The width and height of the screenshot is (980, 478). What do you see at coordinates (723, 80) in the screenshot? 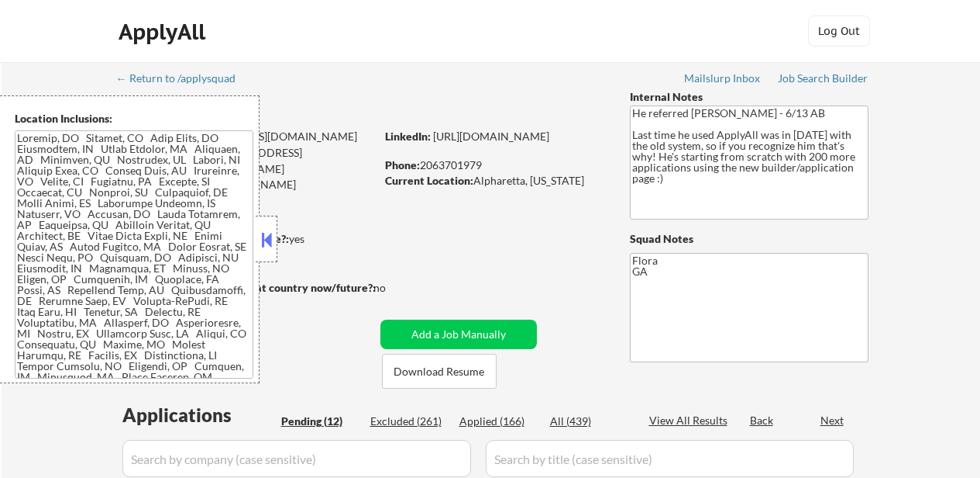
I see `a: Mailslurp Inbox` at bounding box center [723, 80].